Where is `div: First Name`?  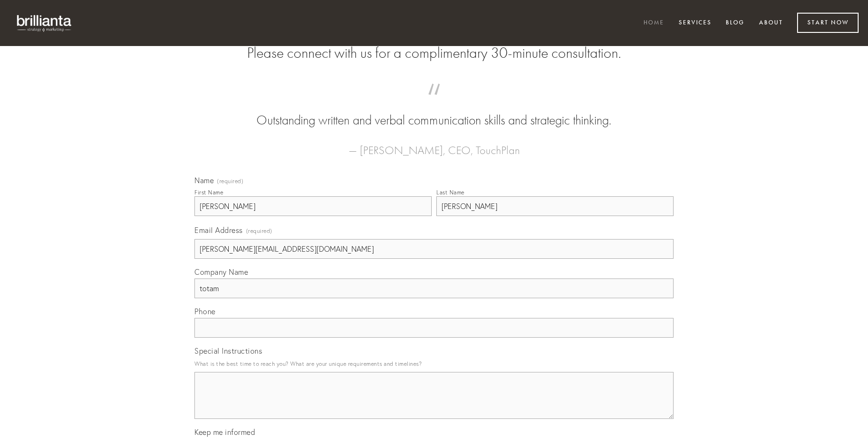
div: First Name is located at coordinates (208, 192).